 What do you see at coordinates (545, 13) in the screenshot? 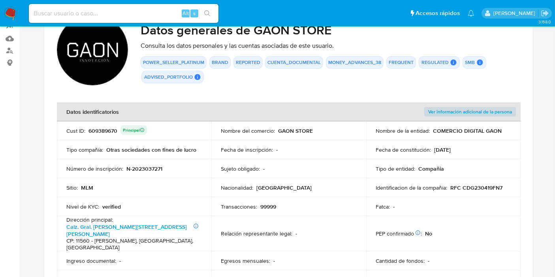
I see `a: Salir` at bounding box center [545, 13].